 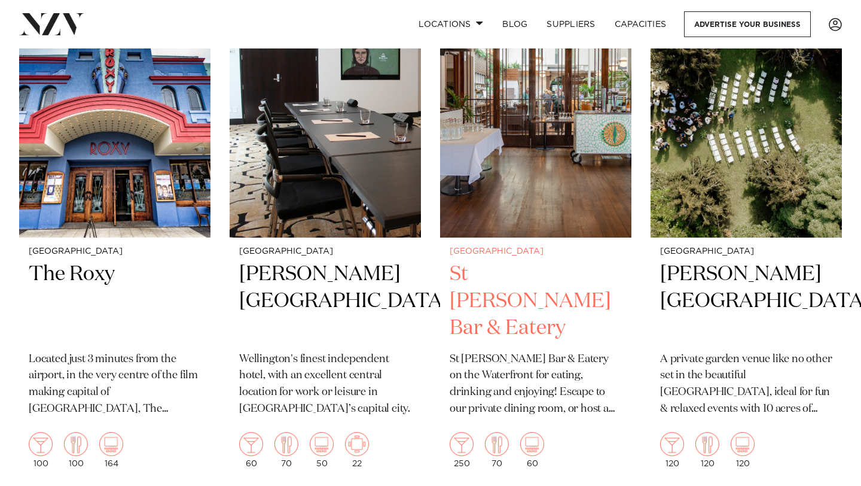 What do you see at coordinates (462, 450) in the screenshot?
I see `div: 250` at bounding box center [462, 450].